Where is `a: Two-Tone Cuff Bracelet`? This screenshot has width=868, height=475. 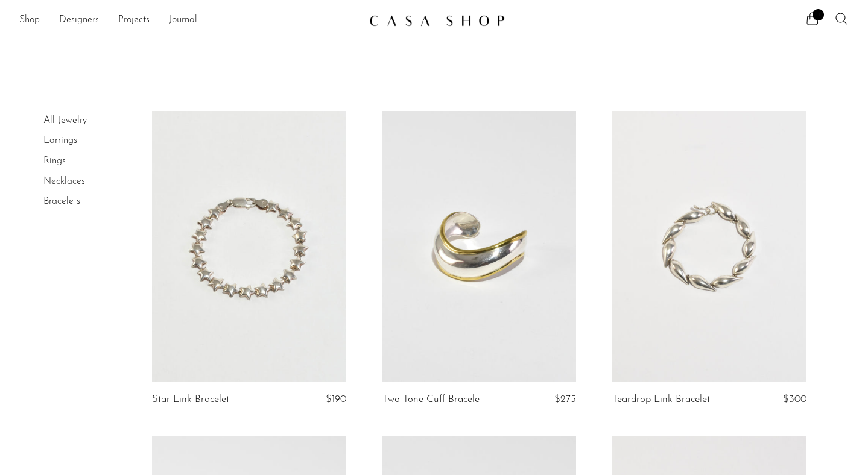 a: Two-Tone Cuff Bracelet is located at coordinates (432, 400).